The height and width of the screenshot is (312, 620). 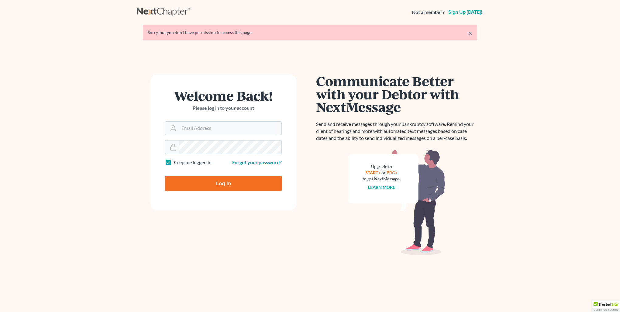 What do you see at coordinates (381, 167) in the screenshot?
I see `div: Upgrade to` at bounding box center [381, 167].